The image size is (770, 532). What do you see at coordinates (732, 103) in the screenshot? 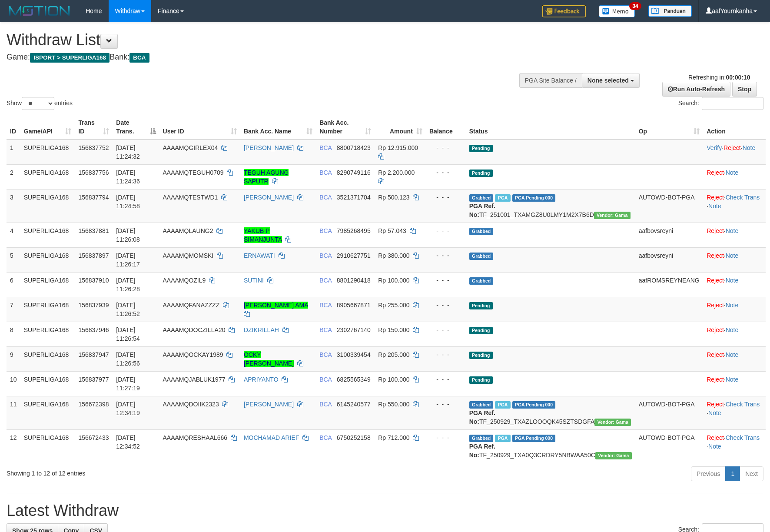
I see `input: Search:` at bounding box center [732, 103].